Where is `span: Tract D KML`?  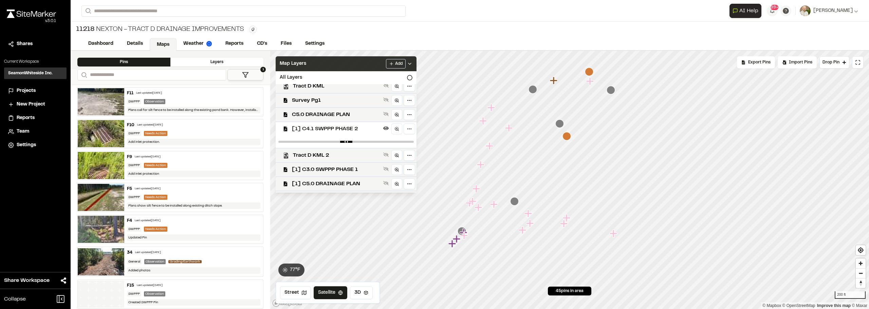 span: Tract D KML is located at coordinates (337, 86).